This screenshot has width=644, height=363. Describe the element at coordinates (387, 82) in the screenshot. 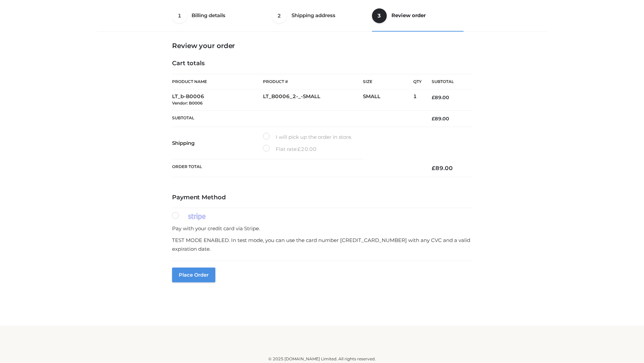

I see `th: Size` at that location.